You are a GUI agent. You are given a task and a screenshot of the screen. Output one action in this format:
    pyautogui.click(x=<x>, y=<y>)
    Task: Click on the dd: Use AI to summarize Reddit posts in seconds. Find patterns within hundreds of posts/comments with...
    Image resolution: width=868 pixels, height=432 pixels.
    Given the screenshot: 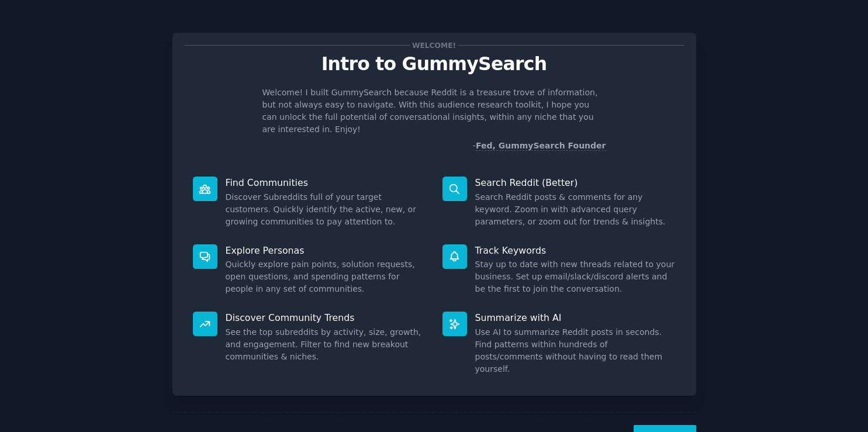 What is the action you would take?
    pyautogui.click(x=575, y=351)
    